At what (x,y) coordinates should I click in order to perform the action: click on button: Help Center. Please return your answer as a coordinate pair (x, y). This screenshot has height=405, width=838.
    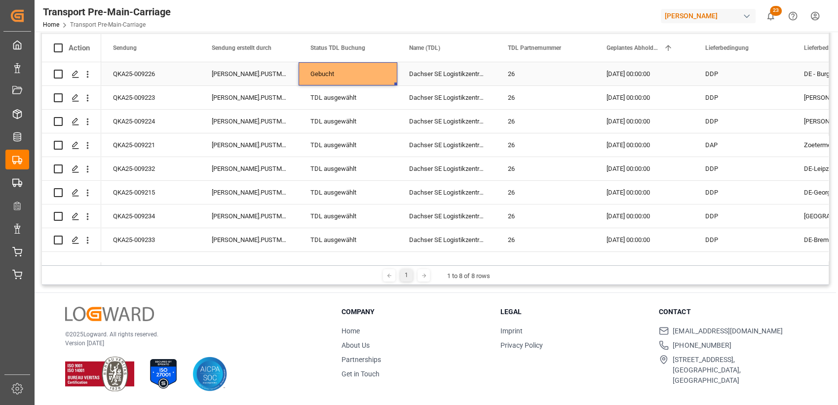
    Looking at the image, I should click on (793, 16).